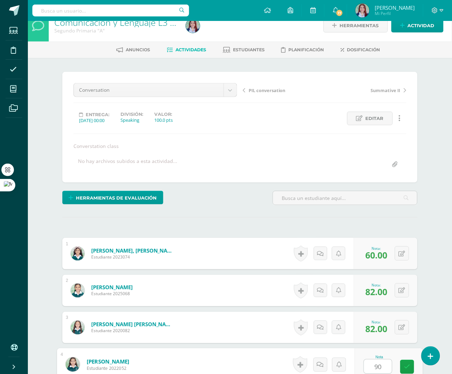  Describe the element at coordinates (303, 50) in the screenshot. I see `a: Planificación` at that location.